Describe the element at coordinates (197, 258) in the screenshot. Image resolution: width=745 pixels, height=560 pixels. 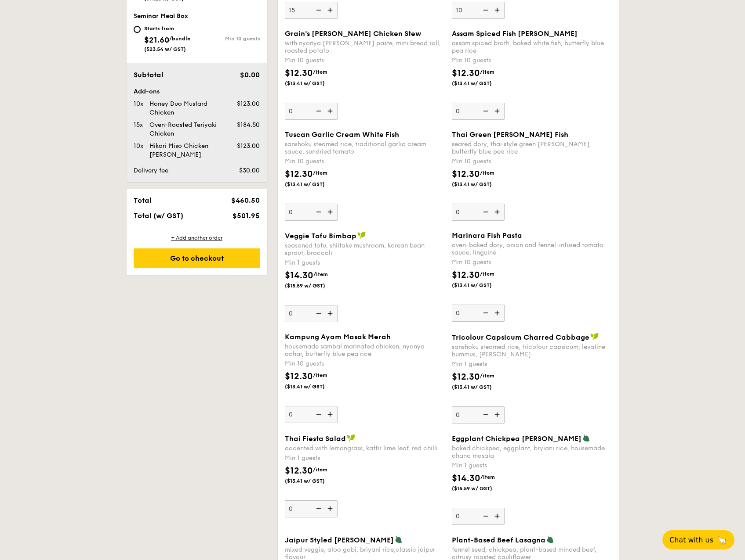
I see `div: Go to checkout` at that location.